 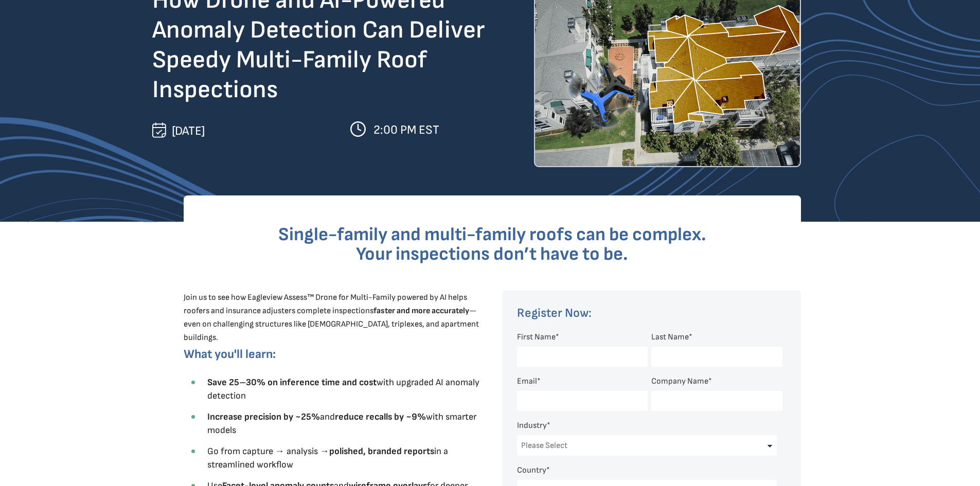 I want to click on span: What you'll learn:, so click(x=230, y=354).